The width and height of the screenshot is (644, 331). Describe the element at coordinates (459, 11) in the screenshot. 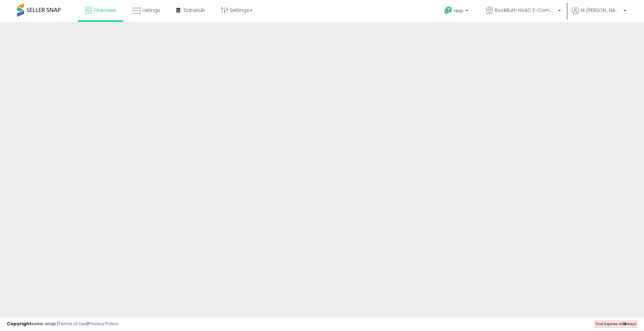

I see `span: Help` at that location.